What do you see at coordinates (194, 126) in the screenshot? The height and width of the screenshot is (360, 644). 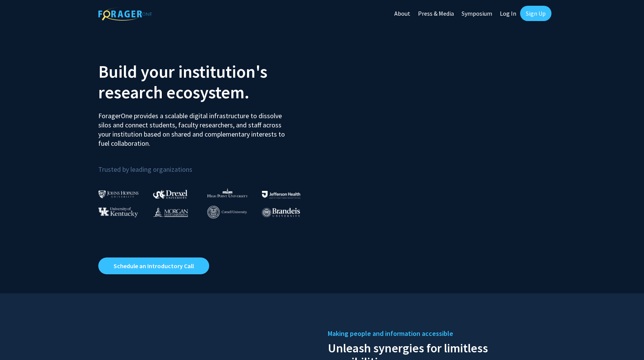 I see `p: ForagerOne provides a scalable digital infrastructure to dissolve silos and connect students, fac...` at bounding box center [194, 126].